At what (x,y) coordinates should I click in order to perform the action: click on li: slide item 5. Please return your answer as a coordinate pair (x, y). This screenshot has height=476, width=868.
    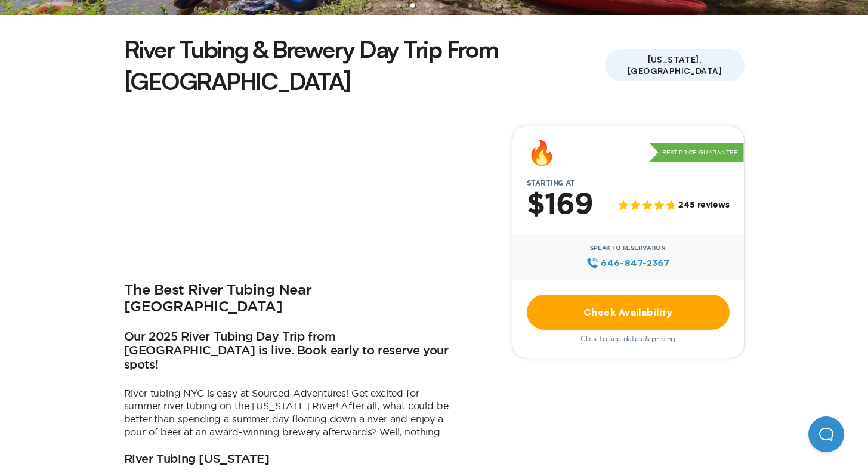
    Looking at the image, I should click on (427, 5).